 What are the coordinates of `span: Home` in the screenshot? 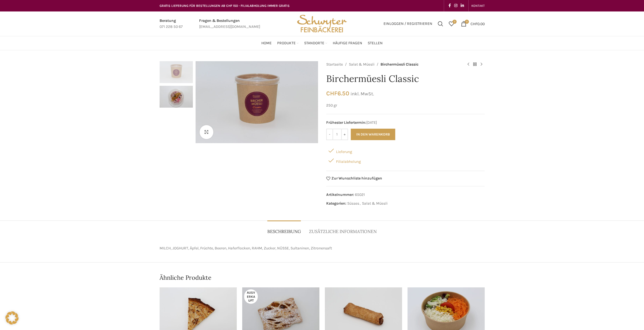 It's located at (267, 43).